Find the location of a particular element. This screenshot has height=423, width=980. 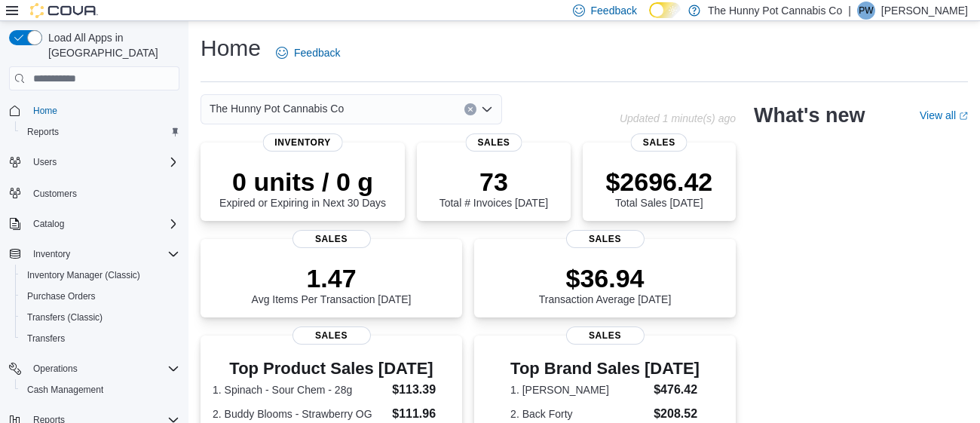

dd: $476.42 is located at coordinates (676, 390).